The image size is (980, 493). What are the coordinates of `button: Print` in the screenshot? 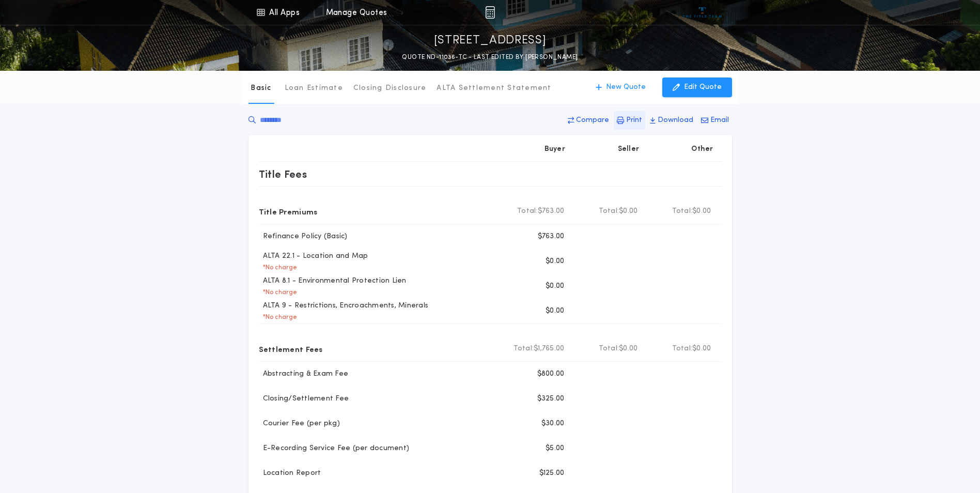 It's located at (629, 121).